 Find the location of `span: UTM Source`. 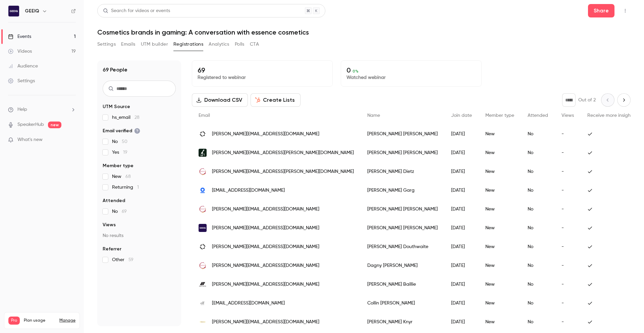

span: UTM Source is located at coordinates (116, 107).